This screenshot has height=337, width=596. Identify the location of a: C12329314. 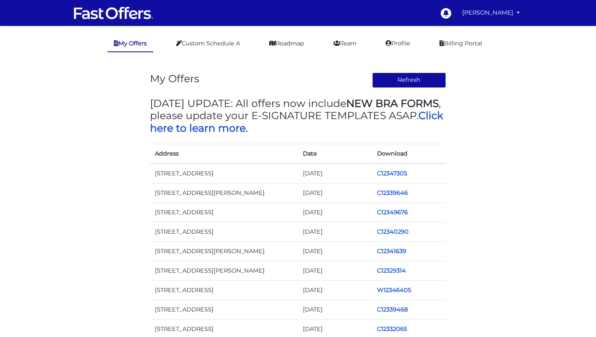
(391, 271).